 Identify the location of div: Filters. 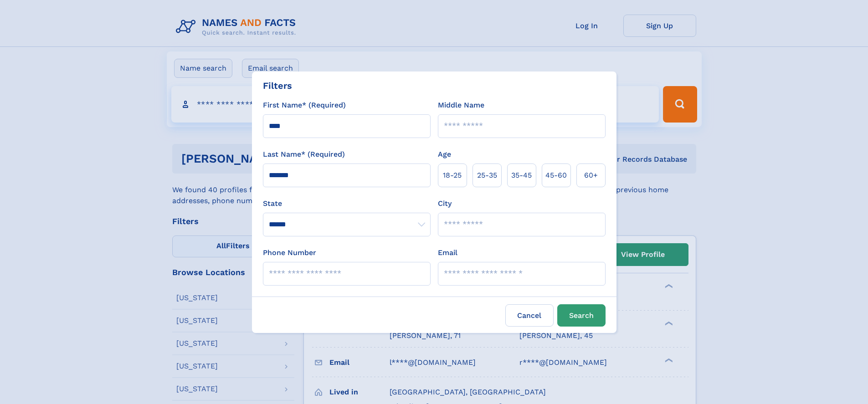
(278, 86).